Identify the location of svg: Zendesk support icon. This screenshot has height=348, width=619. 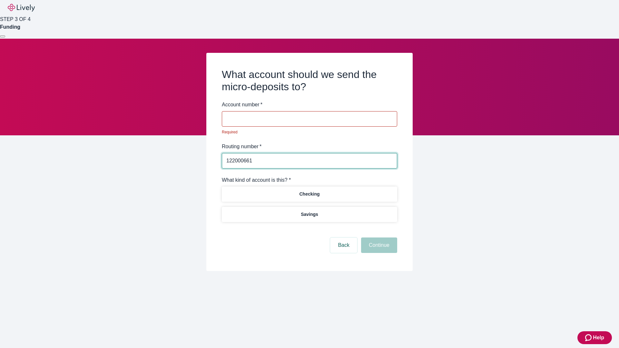
(589, 338).